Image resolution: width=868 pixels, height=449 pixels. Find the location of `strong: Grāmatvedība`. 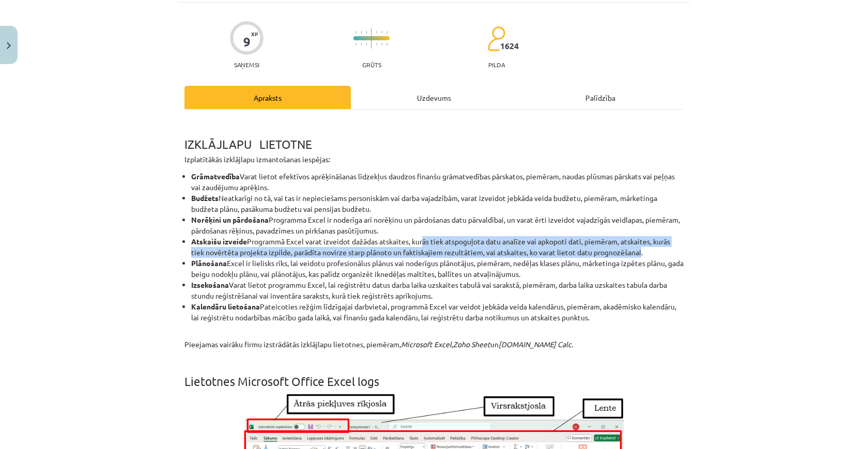

strong: Grāmatvedība is located at coordinates (216, 176).